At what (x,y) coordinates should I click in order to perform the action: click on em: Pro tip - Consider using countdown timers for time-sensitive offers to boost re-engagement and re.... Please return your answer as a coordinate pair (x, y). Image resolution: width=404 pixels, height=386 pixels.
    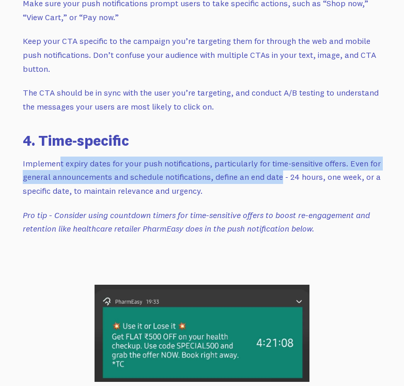
    Looking at the image, I should click on (197, 222).